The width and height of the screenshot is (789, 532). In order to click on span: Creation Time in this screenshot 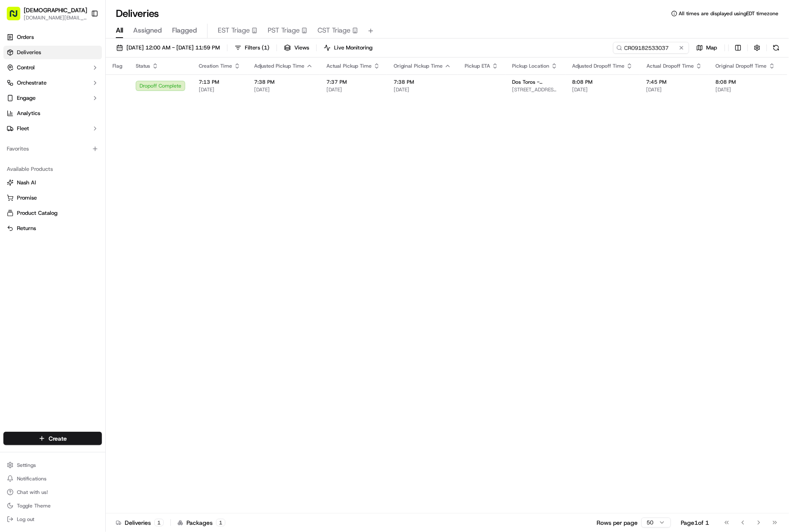, I will do `click(215, 66)`.